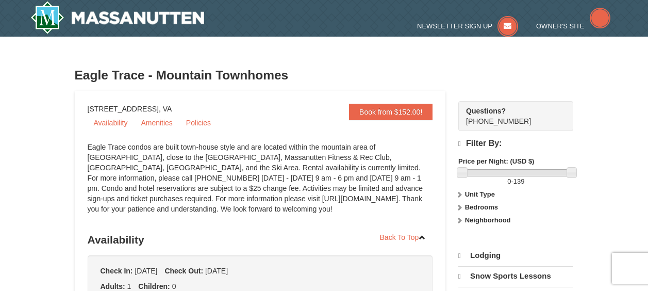 This screenshot has width=648, height=291. What do you see at coordinates (468, 26) in the screenshot?
I see `a: Newsletter Sign Up` at bounding box center [468, 26].